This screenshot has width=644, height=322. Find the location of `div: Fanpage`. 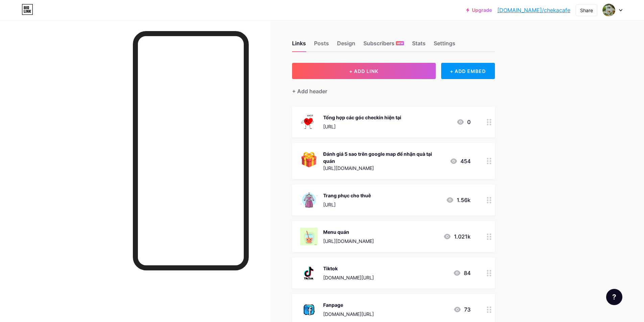

div: Fanpage is located at coordinates (348, 305).